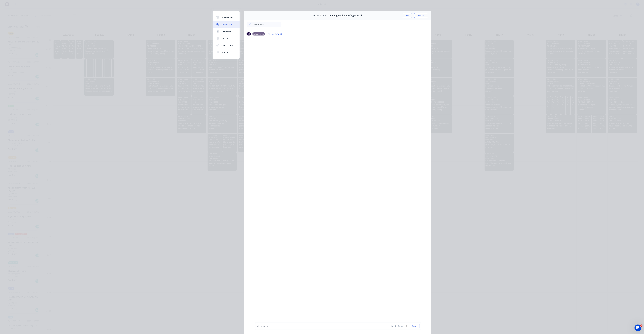 This screenshot has width=644, height=334. I want to click on span: 1, so click(642, 326).